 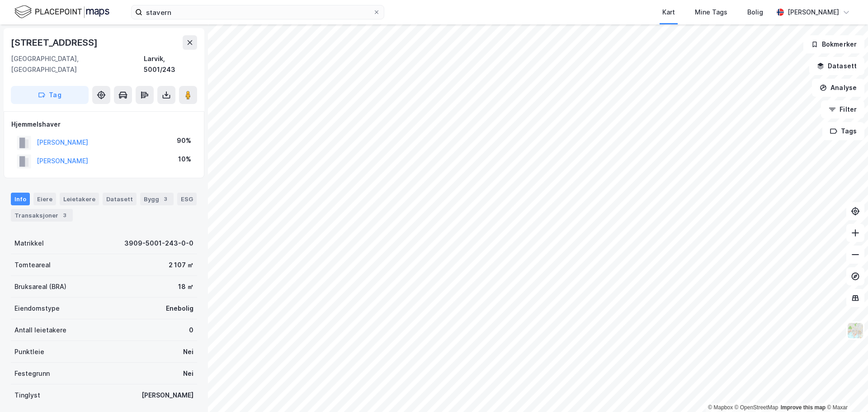 What do you see at coordinates (27, 395) in the screenshot?
I see `div: Tinglyst` at bounding box center [27, 395].